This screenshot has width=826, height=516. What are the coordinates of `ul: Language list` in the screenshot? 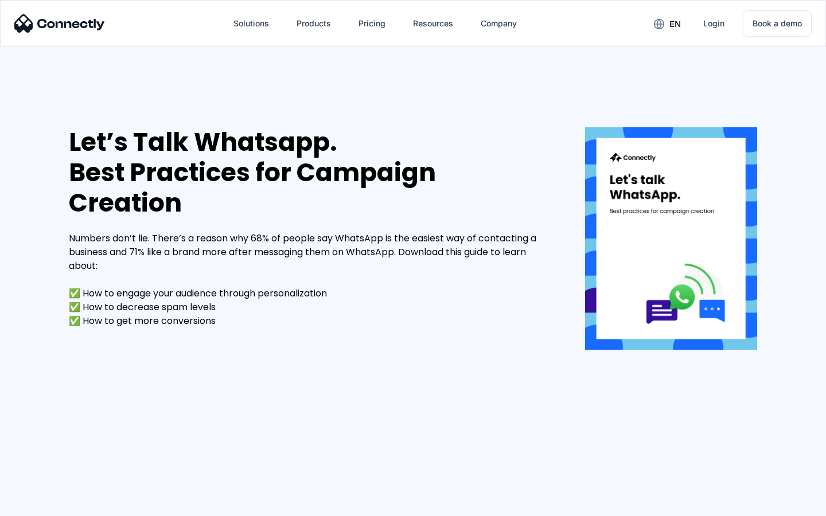 It's located at (46, 504).